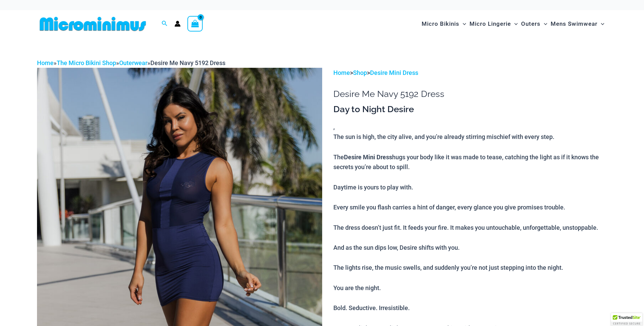 Image resolution: width=644 pixels, height=326 pixels. Describe the element at coordinates (470, 94) in the screenshot. I see `h1: Desire Me Navy 5192 Dress` at that location.